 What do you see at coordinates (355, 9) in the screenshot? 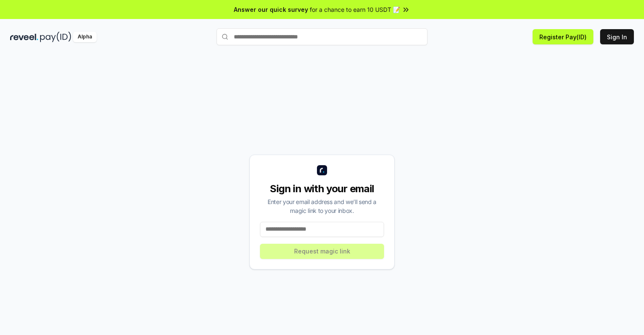
I see `span: for a chance to earn 10 USDT 📝` at bounding box center [355, 9].